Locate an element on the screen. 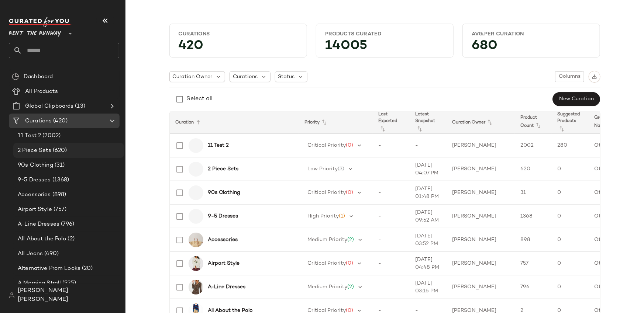 The image size is (644, 313). span: (20) is located at coordinates (86, 269).